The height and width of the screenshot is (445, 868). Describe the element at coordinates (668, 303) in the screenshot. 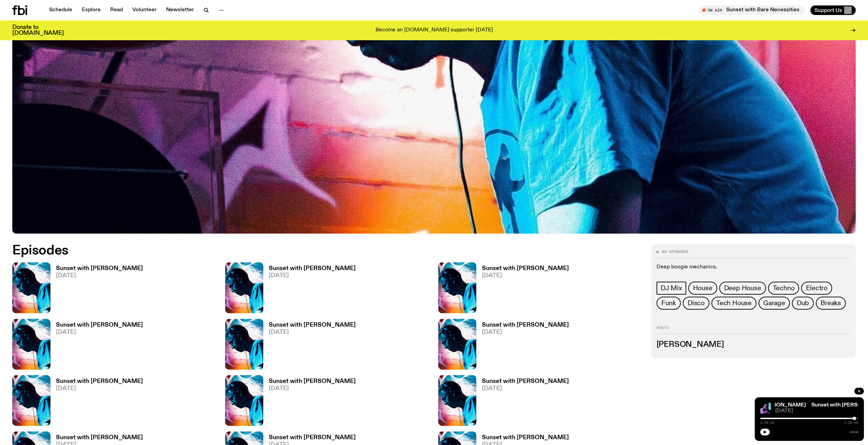

I see `a: Funk` at that location.